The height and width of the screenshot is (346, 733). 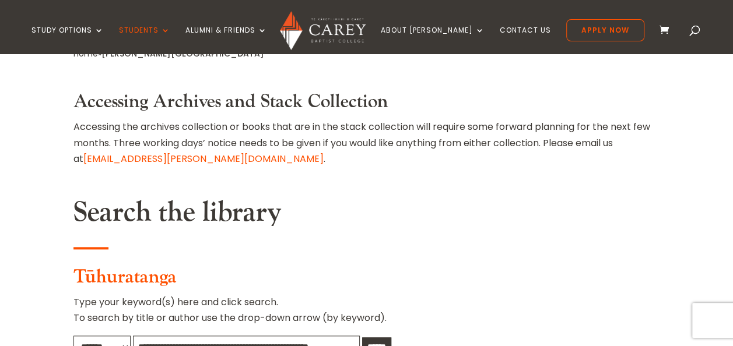 What do you see at coordinates (525, 40) in the screenshot?
I see `a: Contact Us` at bounding box center [525, 40].